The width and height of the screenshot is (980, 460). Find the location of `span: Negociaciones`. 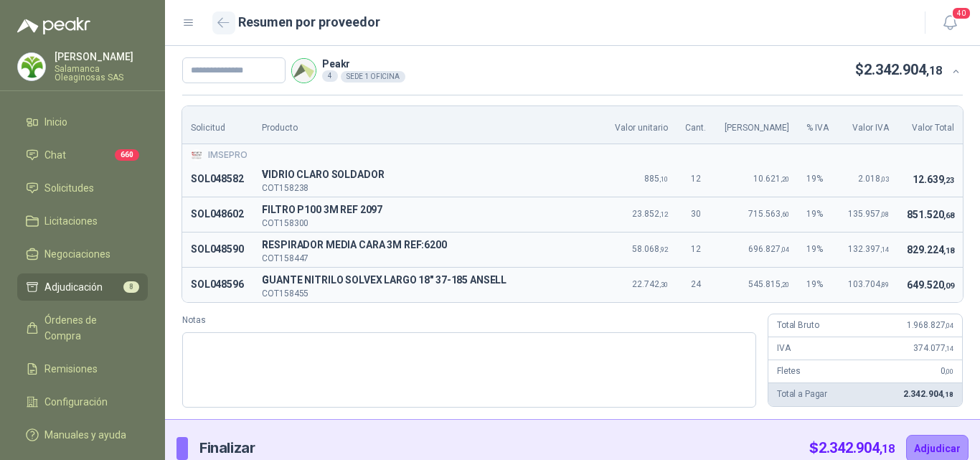

span: Negociaciones is located at coordinates (77, 255).